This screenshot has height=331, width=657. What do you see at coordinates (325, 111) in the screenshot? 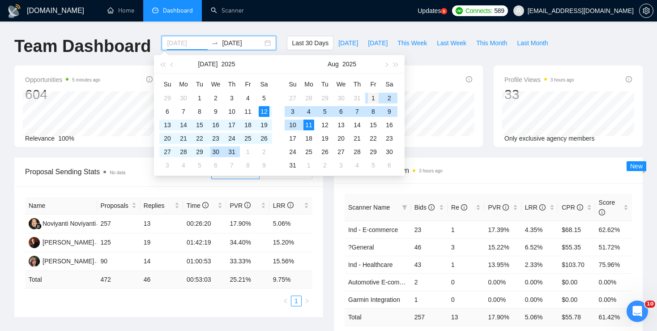
I see `div: 5` at bounding box center [325, 111].